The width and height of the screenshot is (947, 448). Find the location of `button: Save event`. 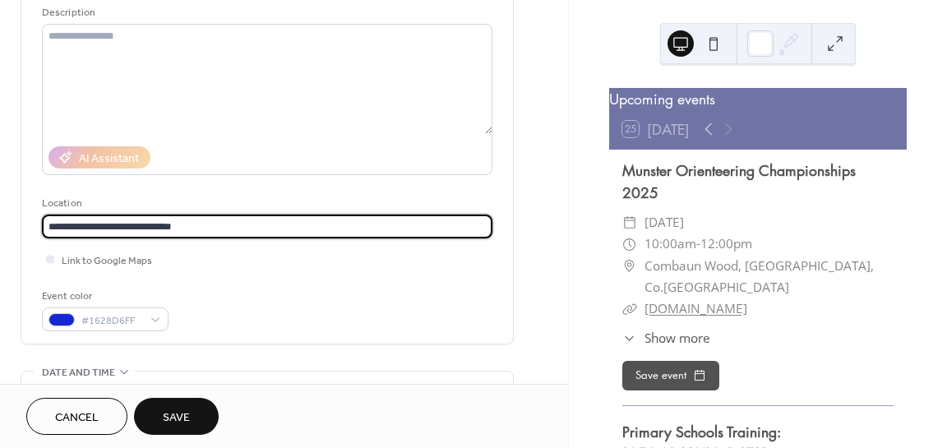

button: Save event is located at coordinates (670, 376).